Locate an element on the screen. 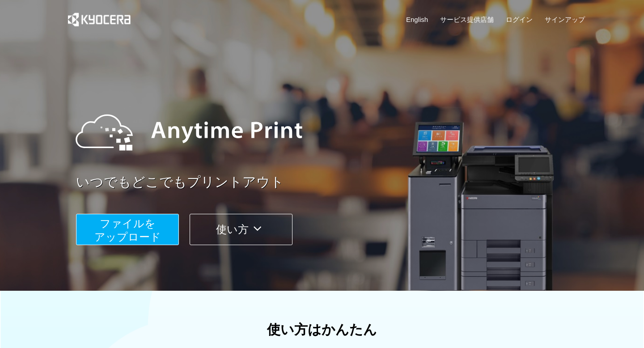 The height and width of the screenshot is (348, 644). button: ファイルを​​アップロード is located at coordinates (128, 229).